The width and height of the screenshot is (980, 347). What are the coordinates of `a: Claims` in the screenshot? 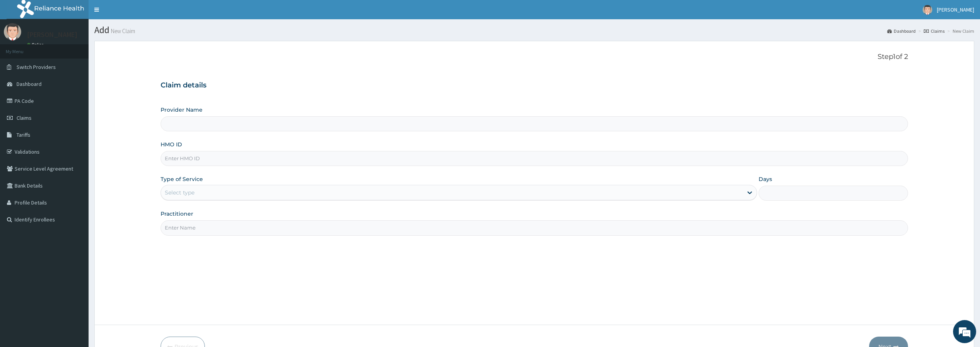 It's located at (934, 31).